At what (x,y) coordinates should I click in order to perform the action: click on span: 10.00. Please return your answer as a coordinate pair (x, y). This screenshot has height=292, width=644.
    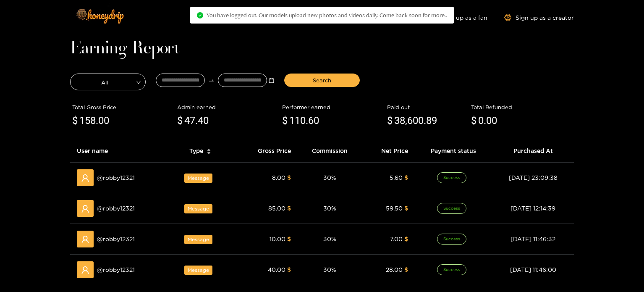
    Looking at the image, I should click on (278, 239).